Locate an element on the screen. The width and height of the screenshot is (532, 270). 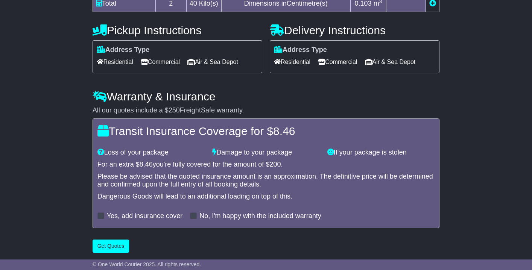
button: Get Quotes is located at coordinates (111, 246).